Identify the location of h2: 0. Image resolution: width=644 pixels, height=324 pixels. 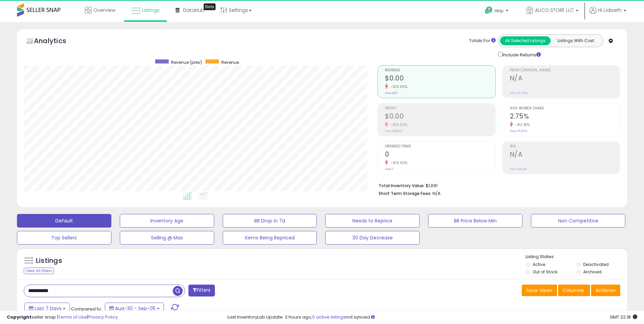
(440, 155).